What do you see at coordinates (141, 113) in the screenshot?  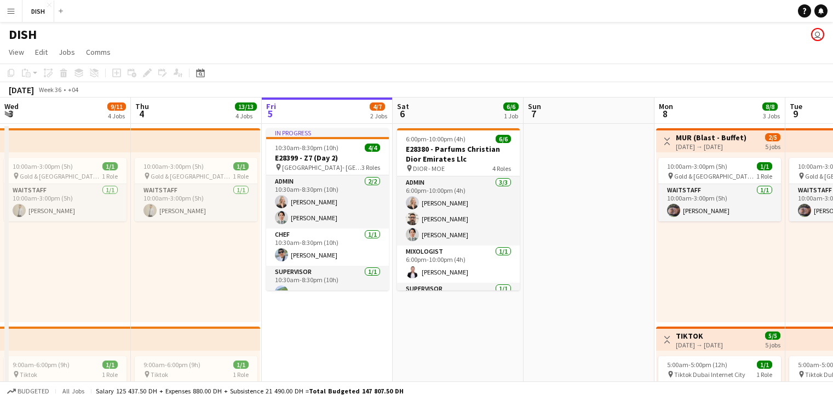 I see `span: 4` at bounding box center [141, 113].